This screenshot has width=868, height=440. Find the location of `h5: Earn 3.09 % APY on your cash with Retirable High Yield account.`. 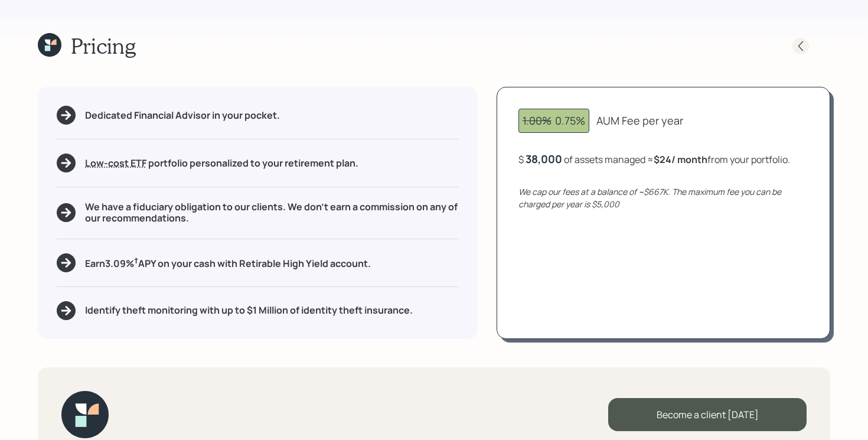

h5: Earn 3.09 % APY on your cash with Retirable High Yield account. is located at coordinates (228, 263).